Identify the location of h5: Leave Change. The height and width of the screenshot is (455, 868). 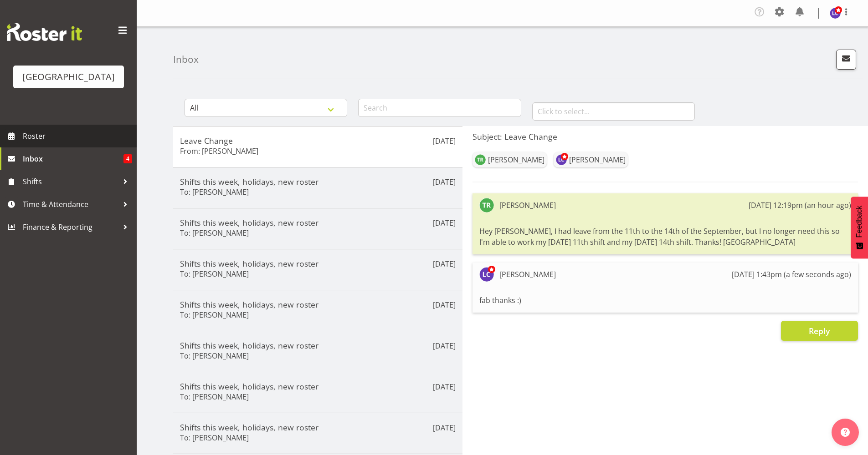
(317, 141).